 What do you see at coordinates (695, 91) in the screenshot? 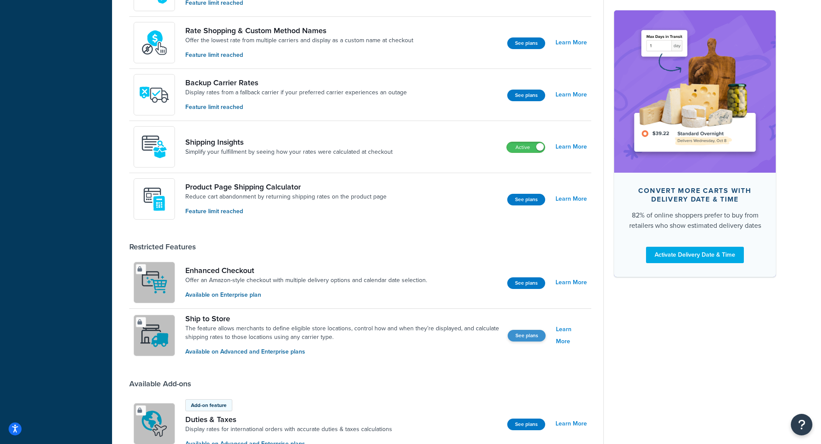
I see `img: feature-image-ddt-36eae7f7280da8017bfb280eaccd9c446f90b1fe08728e4019434db127062ab4.png` at bounding box center [695, 91].